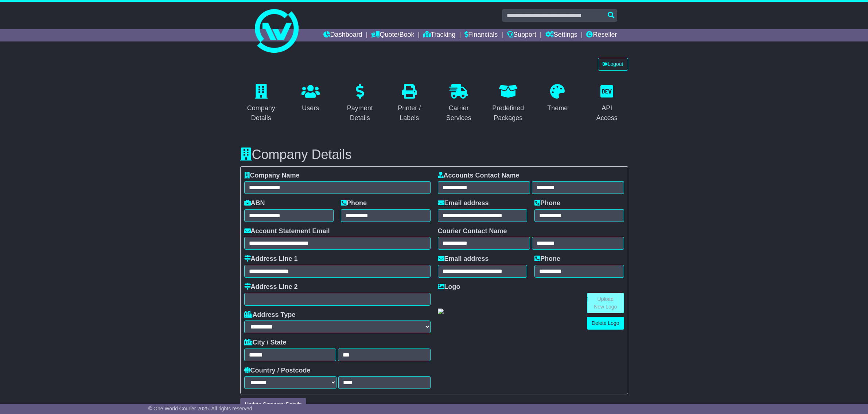 The image size is (868, 414). Describe the element at coordinates (278, 371) in the screenshot. I see `label: Country / Postcode` at that location.